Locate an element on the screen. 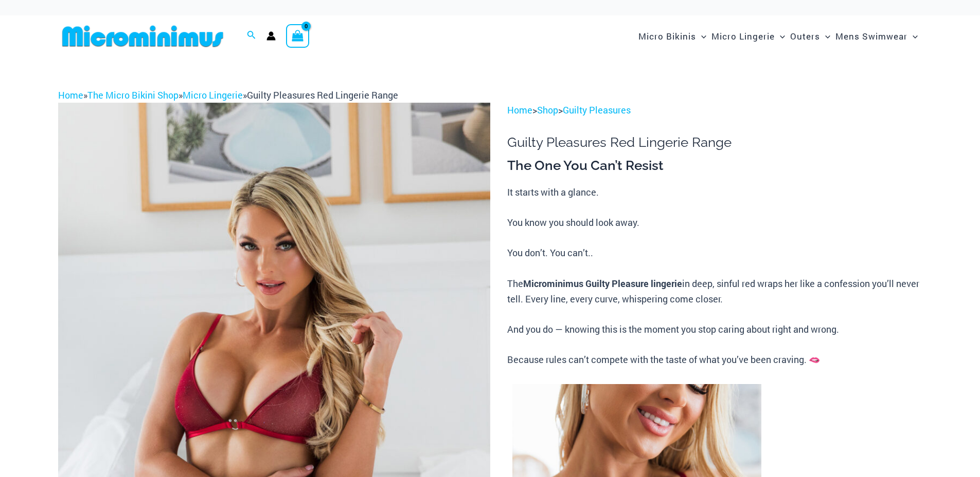 The image size is (980, 477). span: Guilty Pleasures Red Lingerie Range is located at coordinates (323, 95).